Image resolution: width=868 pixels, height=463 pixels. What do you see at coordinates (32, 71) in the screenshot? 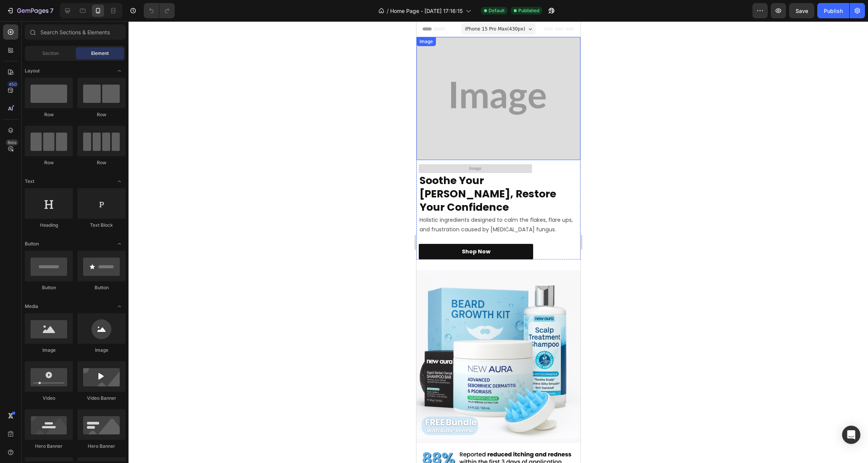
I see `span: Layout` at bounding box center [32, 71].